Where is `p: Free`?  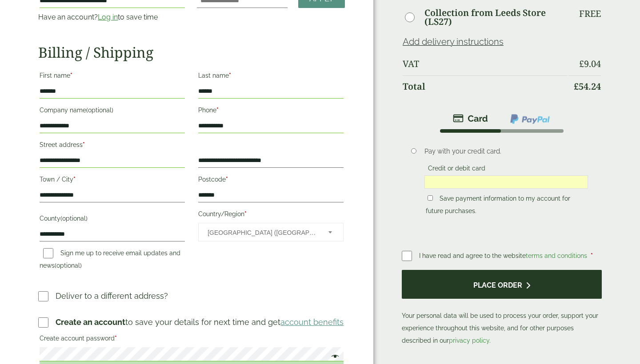
p: Free is located at coordinates (590, 13).